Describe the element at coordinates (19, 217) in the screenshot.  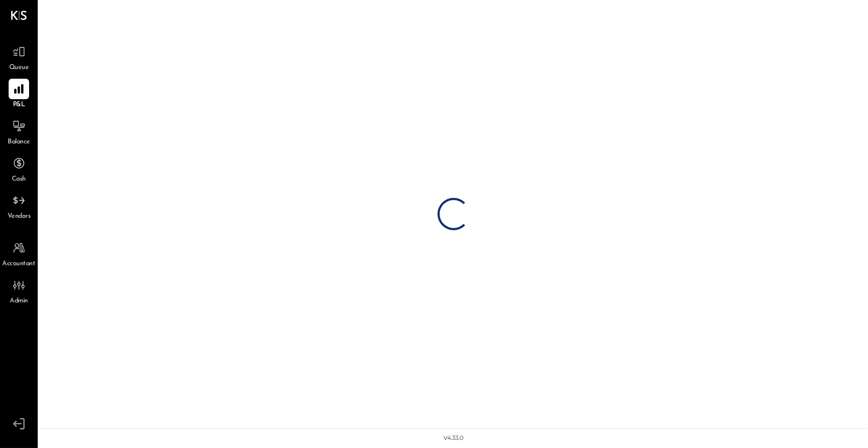
I see `span: Vendors` at that location.